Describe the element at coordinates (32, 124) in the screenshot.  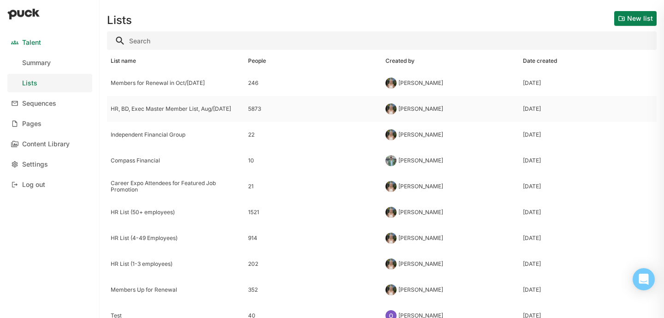
I see `div: Pages` at that location.